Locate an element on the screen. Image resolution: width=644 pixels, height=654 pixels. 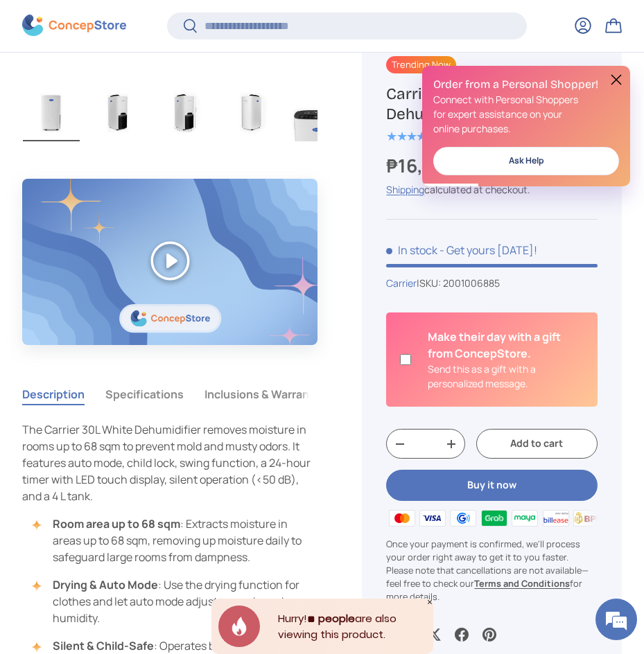
span: 2001006885 is located at coordinates (471, 284).